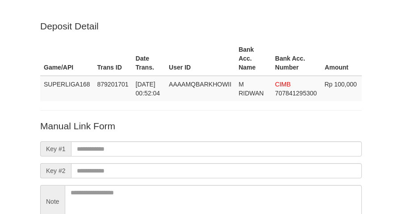 The image size is (402, 214). Describe the element at coordinates (113, 59) in the screenshot. I see `th: Trans ID` at that location.